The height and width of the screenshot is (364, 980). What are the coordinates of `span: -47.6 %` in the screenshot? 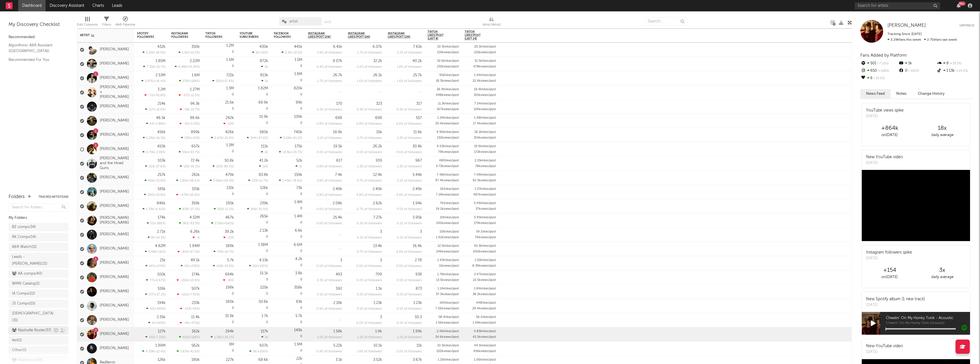 It's located at (262, 138).